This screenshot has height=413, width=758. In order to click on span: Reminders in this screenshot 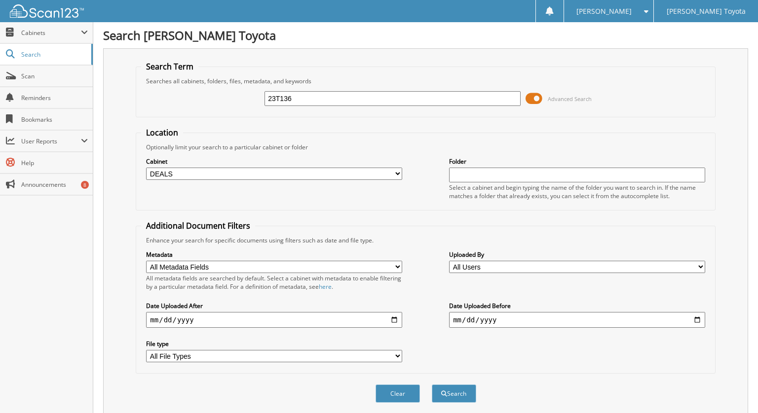, I will do `click(54, 98)`.